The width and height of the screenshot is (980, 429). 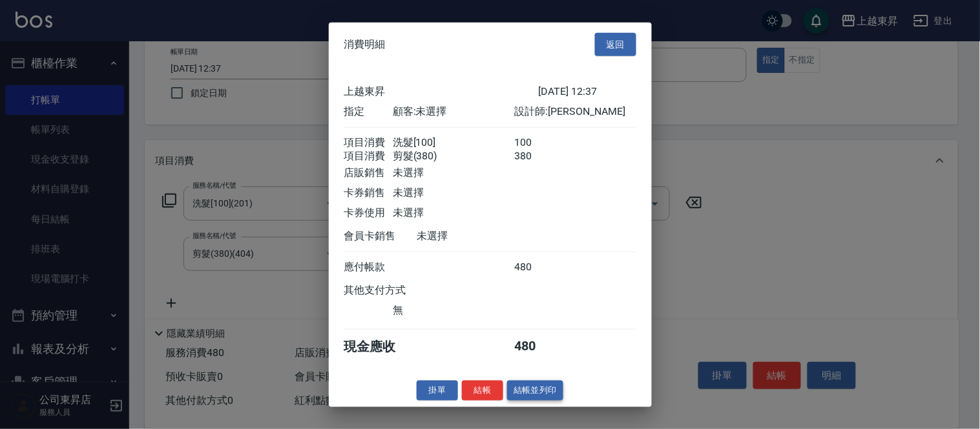 I want to click on div: 100, so click(x=538, y=142).